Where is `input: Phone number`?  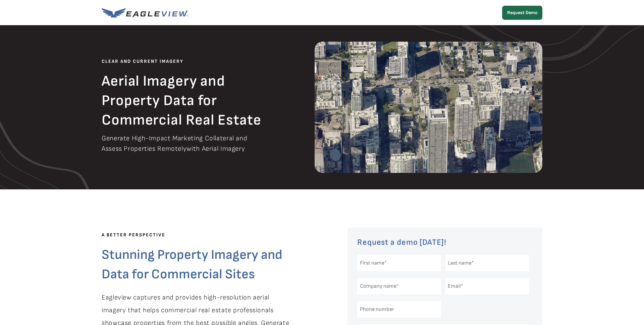 input: Phone number is located at coordinates (399, 309).